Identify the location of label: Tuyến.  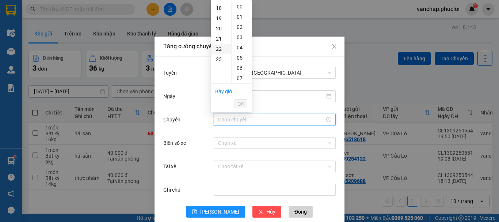
(172, 73).